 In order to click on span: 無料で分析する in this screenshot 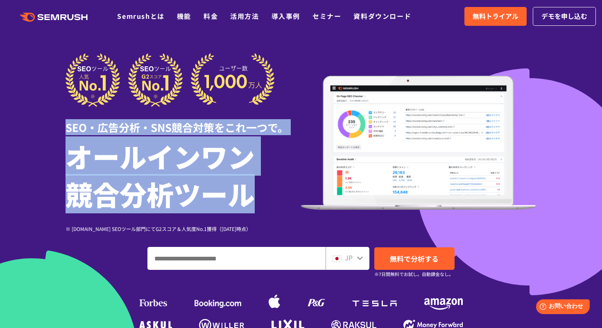, I will do `click(414, 259)`.